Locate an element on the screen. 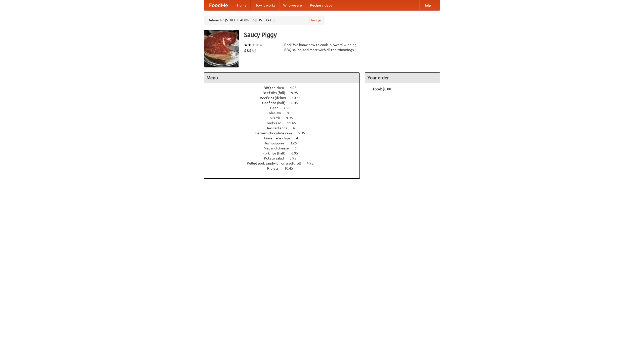  a: Housemade chips 4 is located at coordinates (284, 138).